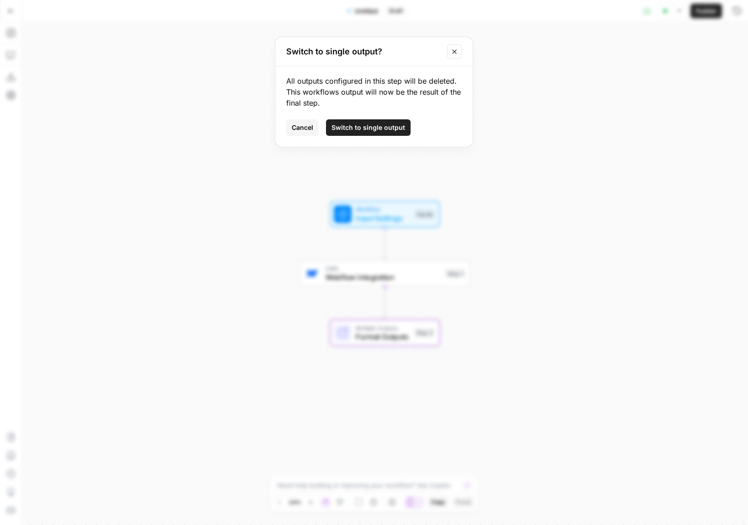 This screenshot has height=525, width=748. I want to click on span: Cancel, so click(302, 128).